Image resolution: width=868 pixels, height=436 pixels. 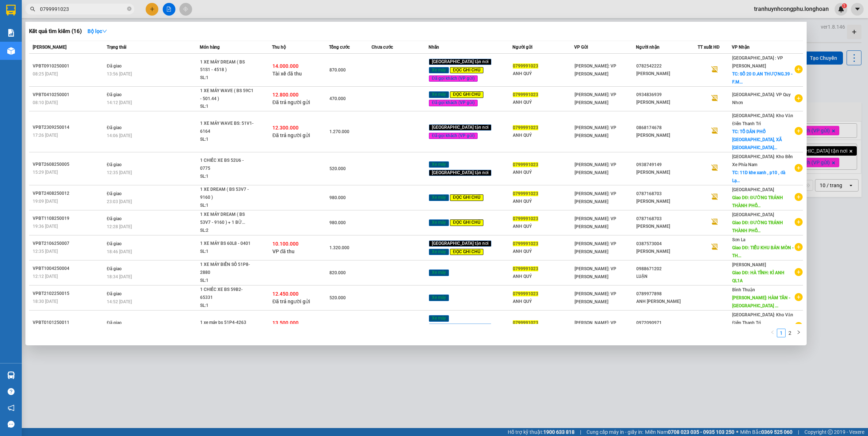 What do you see at coordinates (338, 198) in the screenshot?
I see `span: 980.000` at bounding box center [338, 198].